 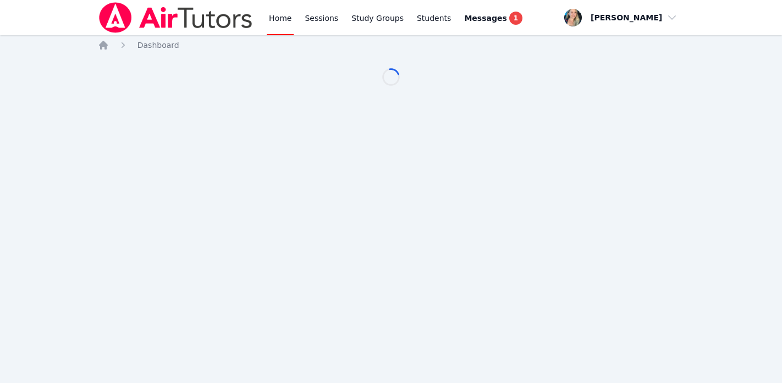 I want to click on img: Air Tutors, so click(x=176, y=18).